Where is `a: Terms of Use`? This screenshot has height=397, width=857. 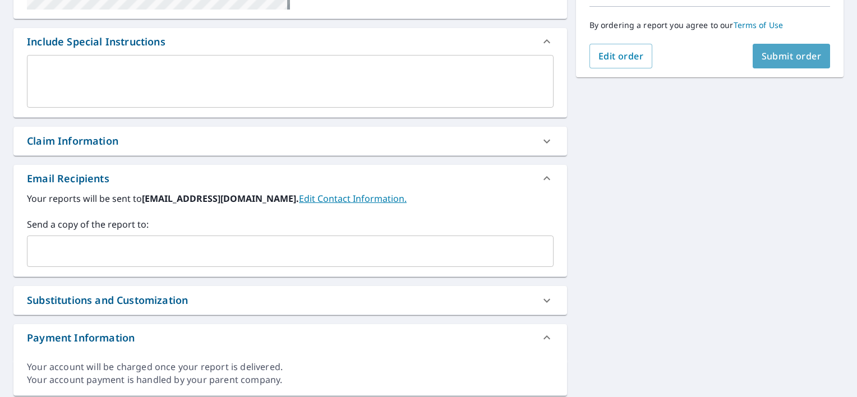 a: Terms of Use is located at coordinates (758, 25).